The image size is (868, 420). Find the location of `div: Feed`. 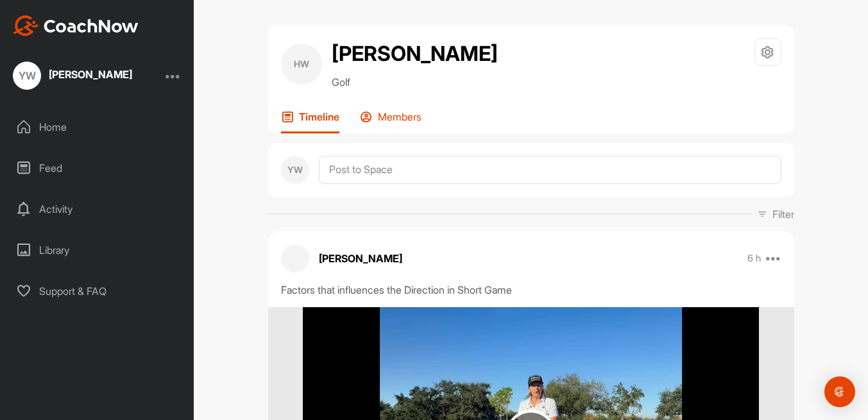

div: Feed is located at coordinates (97, 168).